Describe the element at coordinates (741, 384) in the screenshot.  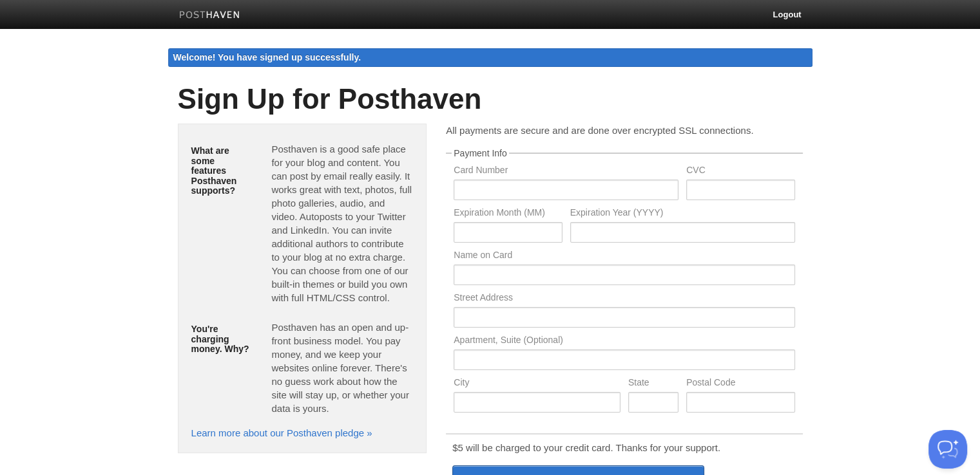
I see `label: Postal Code` at that location.